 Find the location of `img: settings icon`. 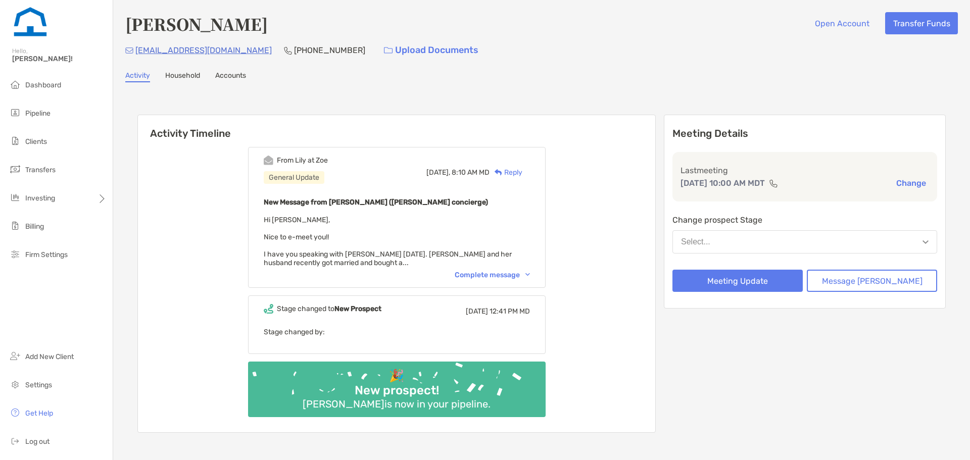

img: settings icon is located at coordinates (15, 384).